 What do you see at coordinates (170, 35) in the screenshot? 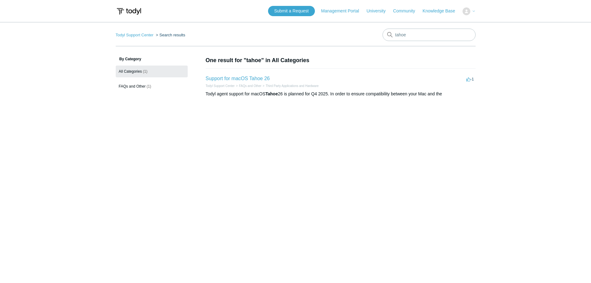
I see `li: Search results` at bounding box center [170, 35].